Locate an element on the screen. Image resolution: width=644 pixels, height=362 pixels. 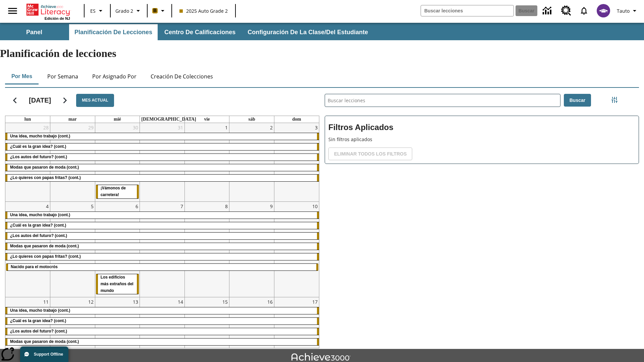
div: ¡Vámonos de carretera! is located at coordinates (118, 192).